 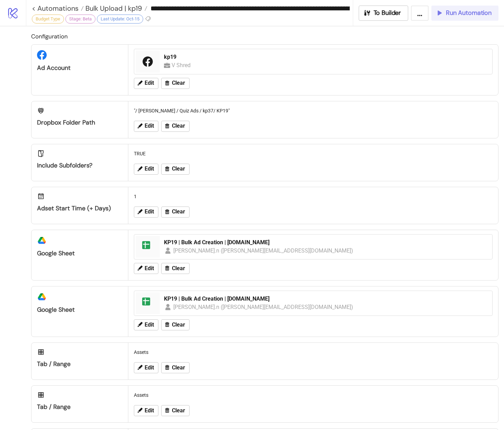 What do you see at coordinates (113, 9) in the screenshot?
I see `span: Bulk Upload | kp19` at bounding box center [113, 9].